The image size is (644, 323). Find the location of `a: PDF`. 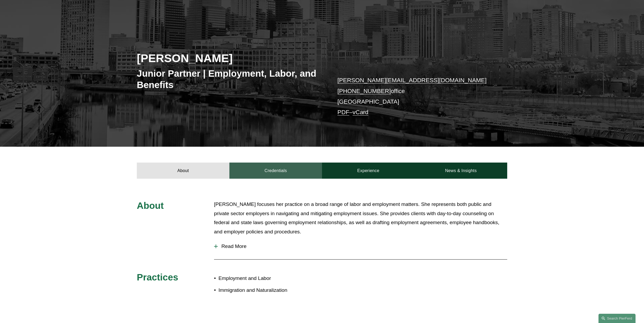

a: PDF is located at coordinates (343, 112).